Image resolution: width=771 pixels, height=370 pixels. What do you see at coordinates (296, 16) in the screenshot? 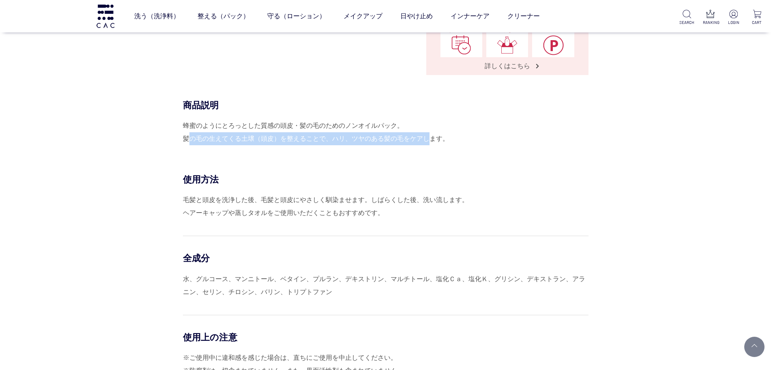
I see `a: 守る（ローション）` at bounding box center [296, 16].